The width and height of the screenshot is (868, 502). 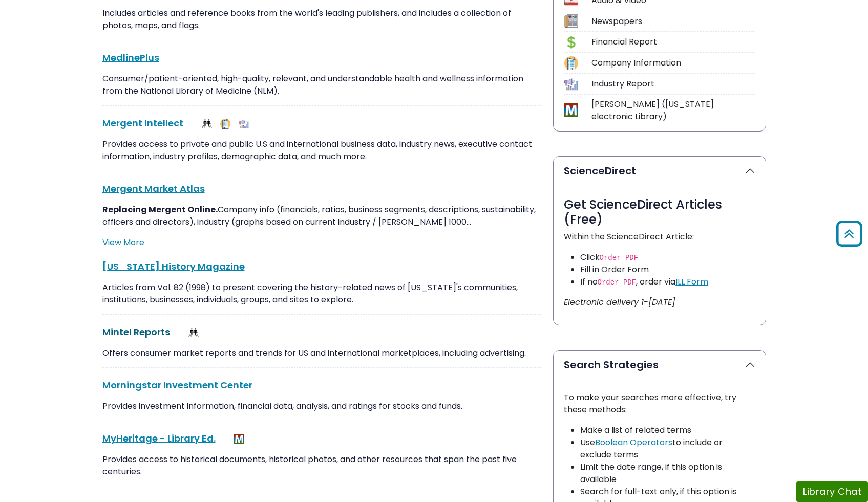 What do you see at coordinates (660, 212) in the screenshot?
I see `h3: Get ScienceDirect Articles (Free)` at bounding box center [660, 212].